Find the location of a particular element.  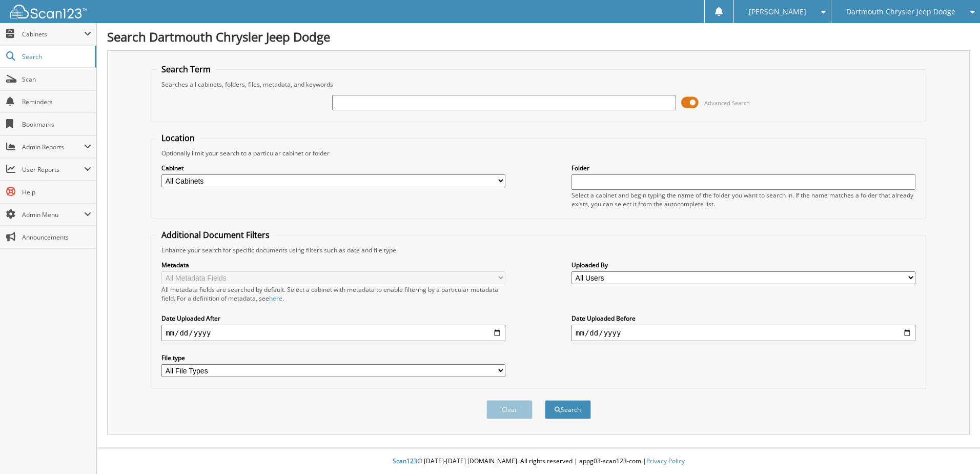

span: Admin Menu is located at coordinates (52, 214).